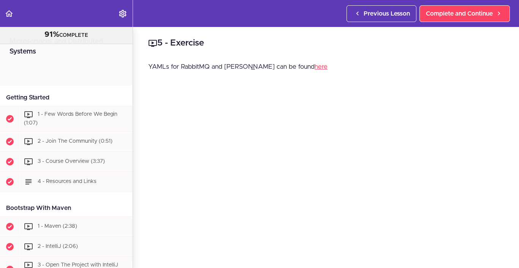 Image resolution: width=519 pixels, height=268 pixels. I want to click on h2: 5 - Exercise, so click(326, 43).